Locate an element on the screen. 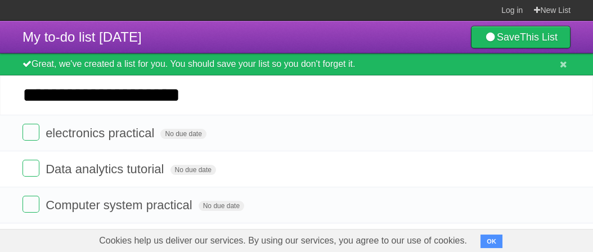 This screenshot has width=593, height=252. button: OK is located at coordinates (492, 242).